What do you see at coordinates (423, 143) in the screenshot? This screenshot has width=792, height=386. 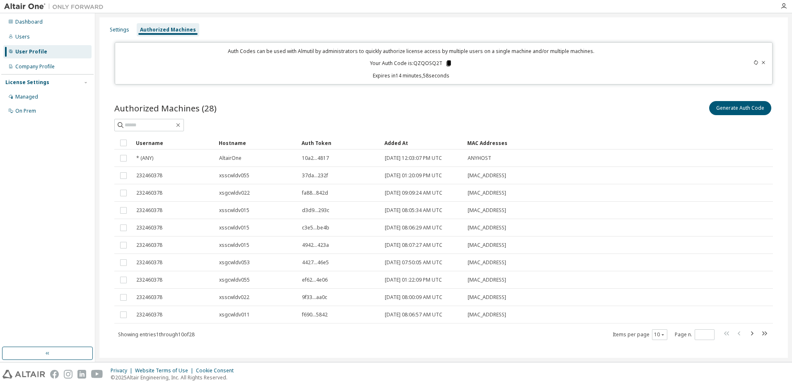 I see `div: Added At` at bounding box center [423, 143].